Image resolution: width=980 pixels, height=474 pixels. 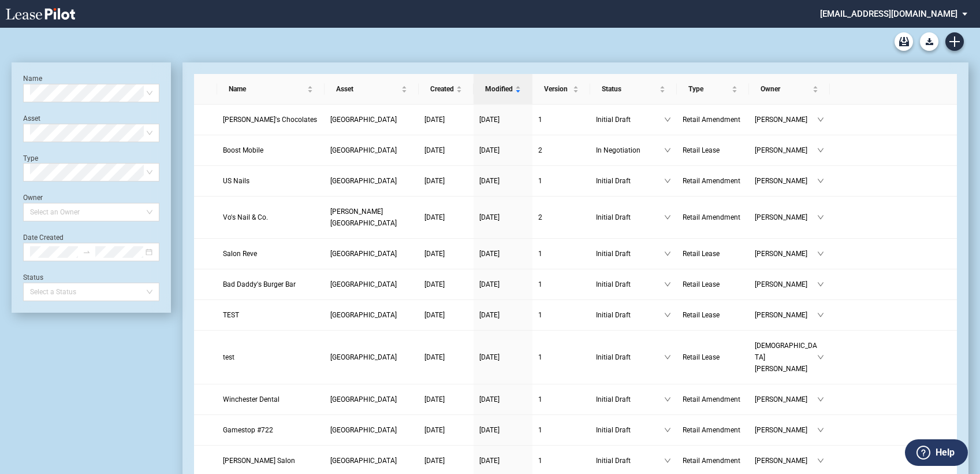 What do you see at coordinates (271, 285) in the screenshot?
I see `a: Bad Daddy's Burger Bar` at bounding box center [271, 285].